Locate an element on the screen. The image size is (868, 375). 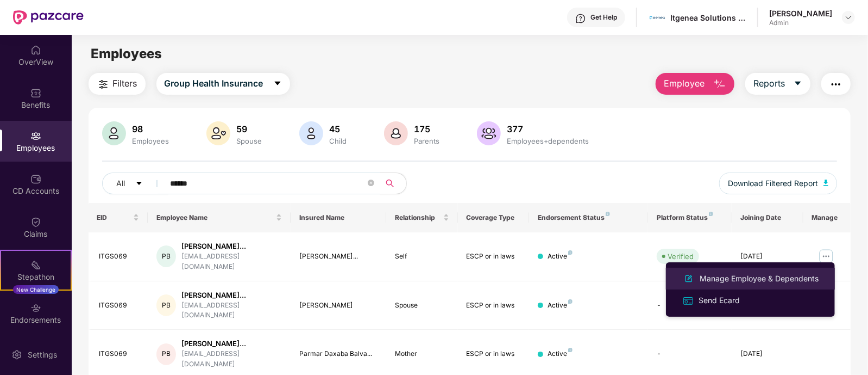
div: 175 is located at coordinates (427, 129).